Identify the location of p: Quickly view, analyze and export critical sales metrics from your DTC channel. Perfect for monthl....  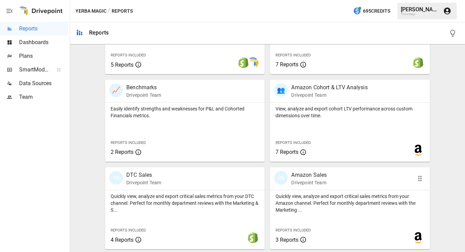
(185, 203).